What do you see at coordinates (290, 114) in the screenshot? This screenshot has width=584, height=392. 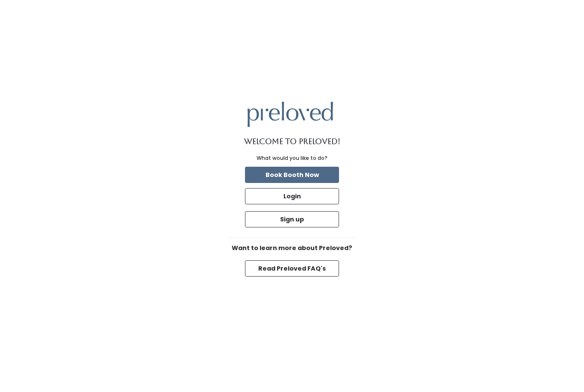 I see `img: preloved logo` at bounding box center [290, 114].